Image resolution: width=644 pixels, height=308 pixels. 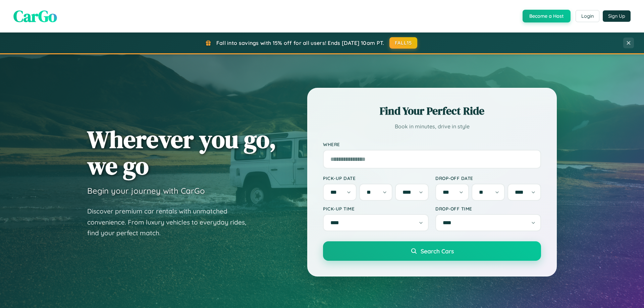 I want to click on h3: Begin your journey with CarGo, so click(x=146, y=191).